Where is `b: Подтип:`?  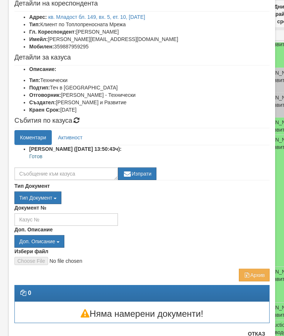
b: Подтип: is located at coordinates (40, 88).